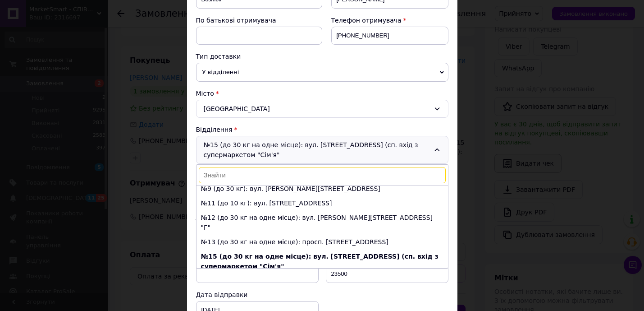 The width and height of the screenshot is (644, 311). Describe the element at coordinates (257, 294) in the screenshot. I see `div: Дата відправки` at that location.